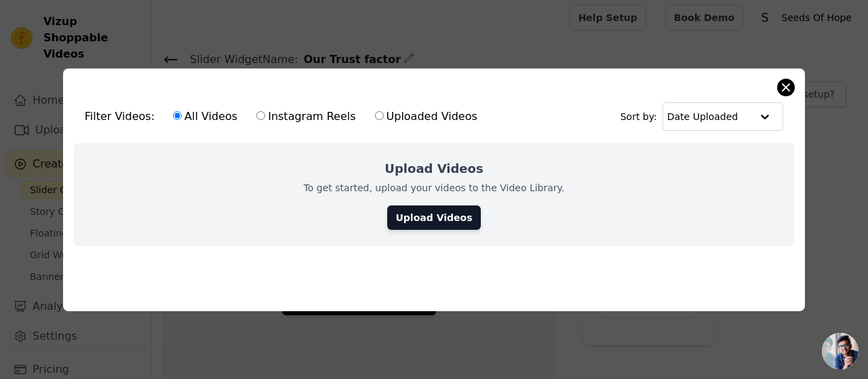 This screenshot has width=868, height=379. Describe the element at coordinates (433, 168) in the screenshot. I see `h2: Upload Videos` at that location.